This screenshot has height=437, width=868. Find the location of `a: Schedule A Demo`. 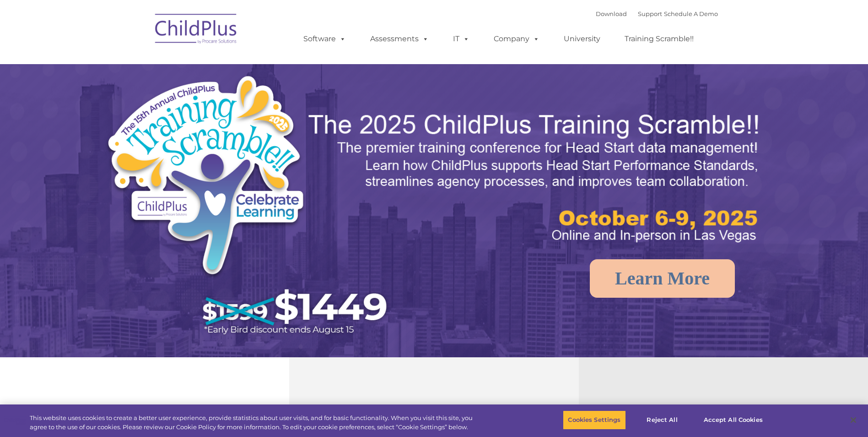

a: Schedule A Demo is located at coordinates (691, 14).